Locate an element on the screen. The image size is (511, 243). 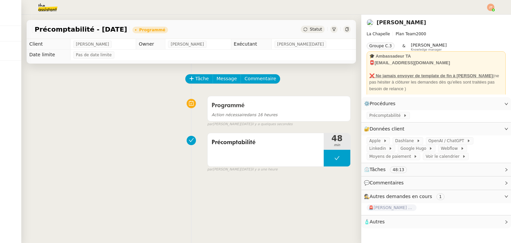
span: Autres demandes en cours is located at coordinates (401, 196).